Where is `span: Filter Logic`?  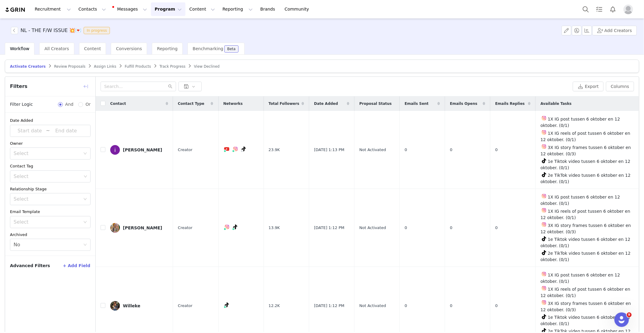 span: Filter Logic is located at coordinates (22, 104).